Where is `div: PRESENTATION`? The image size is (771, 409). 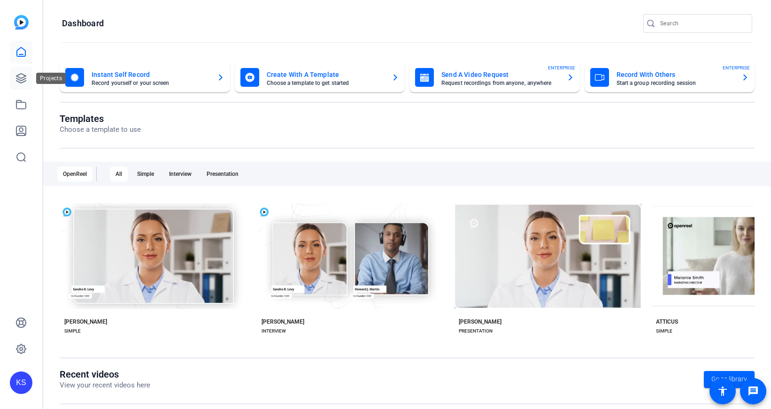
div: PRESENTATION is located at coordinates (475, 331).